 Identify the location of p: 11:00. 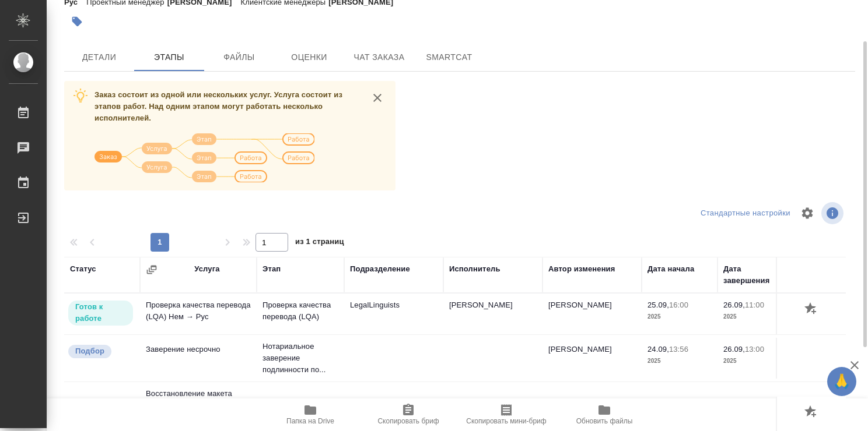
(754, 305).